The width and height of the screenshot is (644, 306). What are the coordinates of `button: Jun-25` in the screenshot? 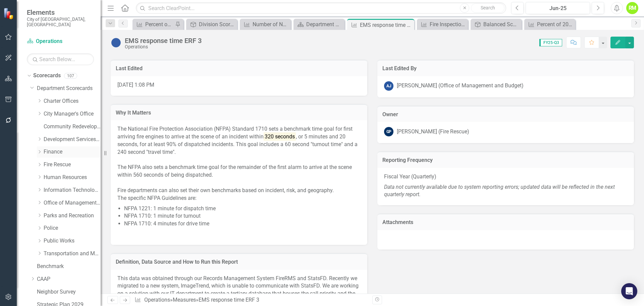 It's located at (558, 8).